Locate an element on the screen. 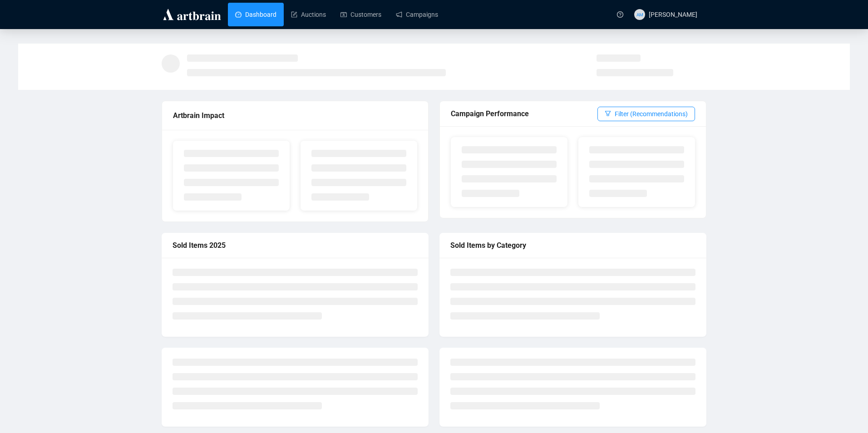 The height and width of the screenshot is (433, 868). div: Campaign Performance is located at coordinates (524, 114).